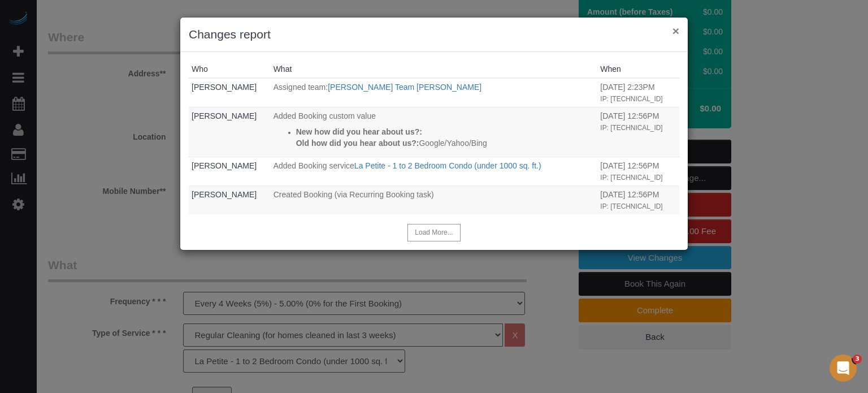  Describe the element at coordinates (434, 35) in the screenshot. I see `h3: Changes report` at that location.